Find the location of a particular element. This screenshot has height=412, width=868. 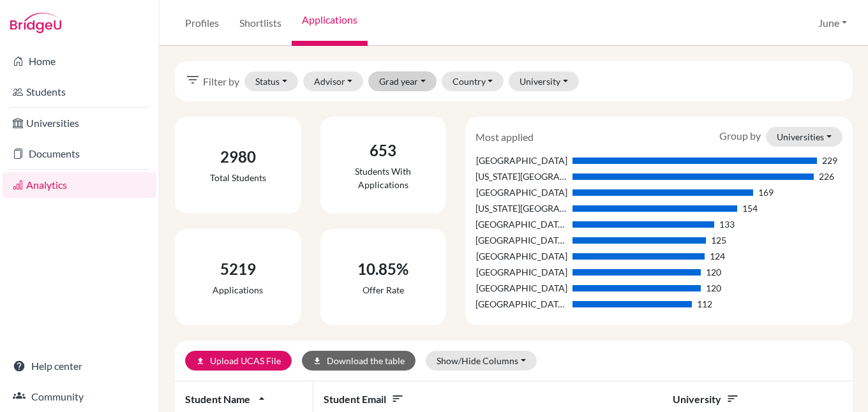

div: 124 is located at coordinates (718, 256).